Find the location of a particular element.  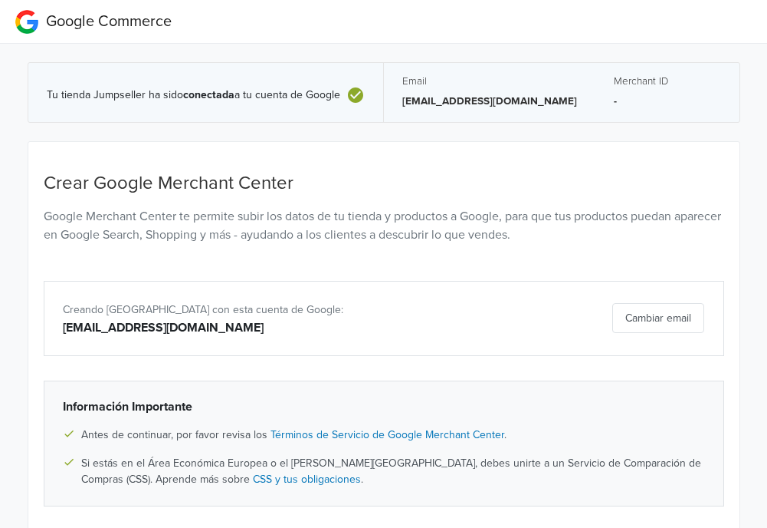

b: conectada is located at coordinates (209, 94).